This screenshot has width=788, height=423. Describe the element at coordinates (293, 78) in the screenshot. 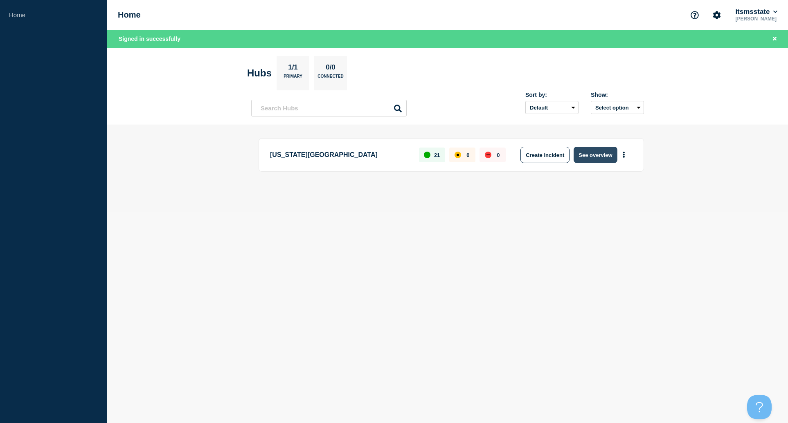

I see `p: Primary` at that location.